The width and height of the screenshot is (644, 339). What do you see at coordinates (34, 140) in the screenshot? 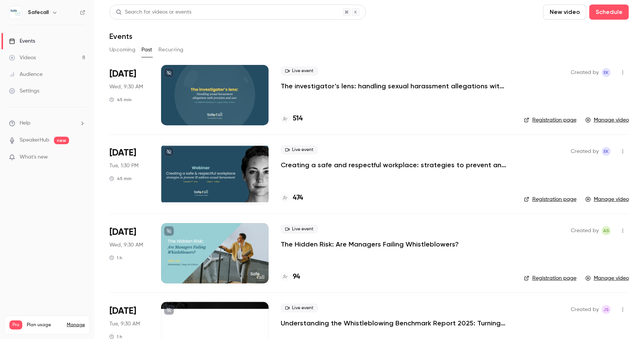
I see `a: SpeakerHub` at bounding box center [34, 140].